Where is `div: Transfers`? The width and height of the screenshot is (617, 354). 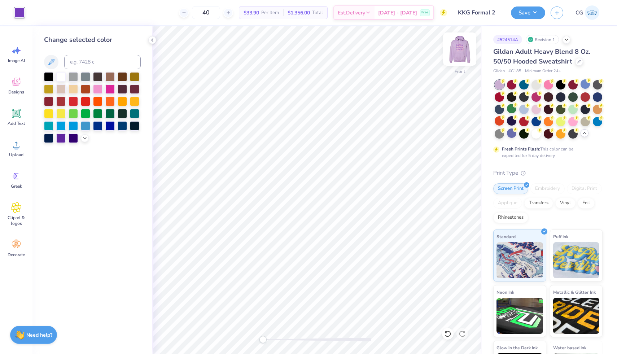 div: Transfers is located at coordinates (539, 203).